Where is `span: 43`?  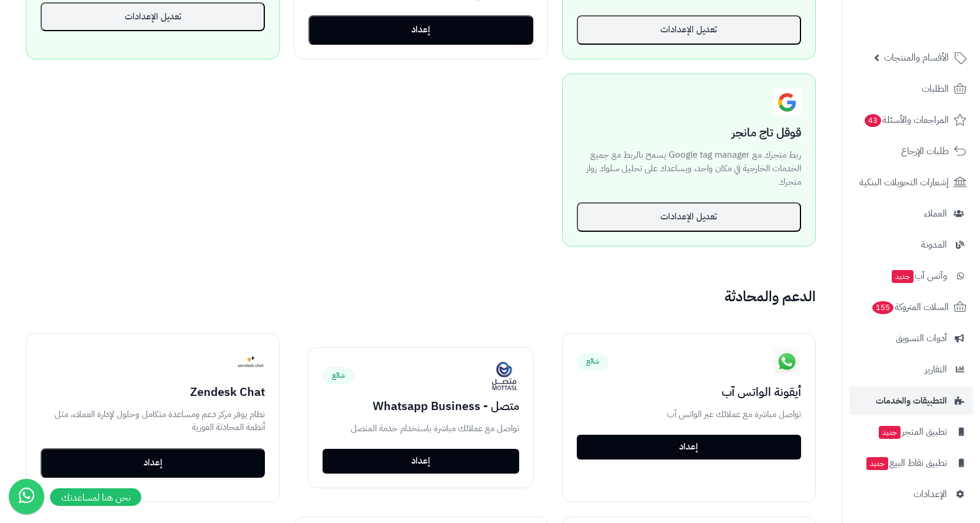 span: 43 is located at coordinates (873, 121).